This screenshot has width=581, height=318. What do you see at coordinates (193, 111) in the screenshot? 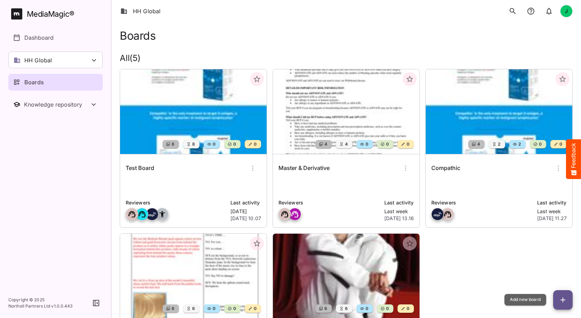
I see `img: Test Board` at bounding box center [193, 111].